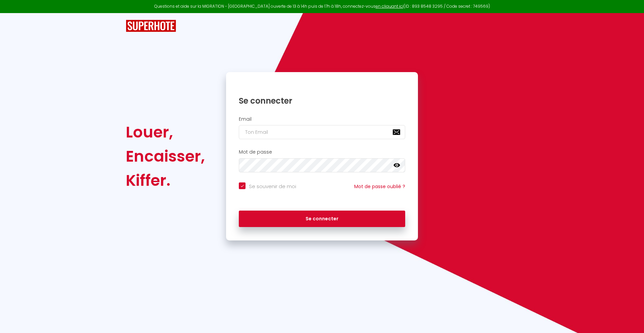 The width and height of the screenshot is (644, 333). What do you see at coordinates (322, 152) in the screenshot?
I see `h2: Mot de passe` at bounding box center [322, 152].